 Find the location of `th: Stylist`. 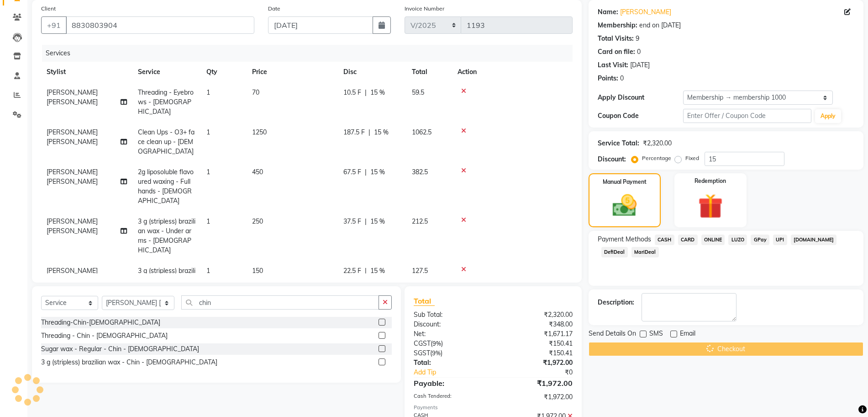

th: Stylist is located at coordinates (87, 72).